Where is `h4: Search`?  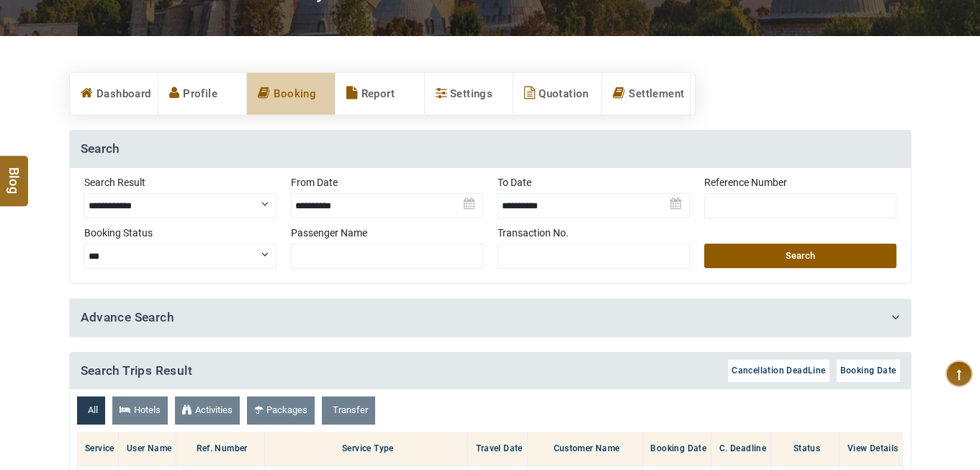
h4: Search is located at coordinates (490, 149).